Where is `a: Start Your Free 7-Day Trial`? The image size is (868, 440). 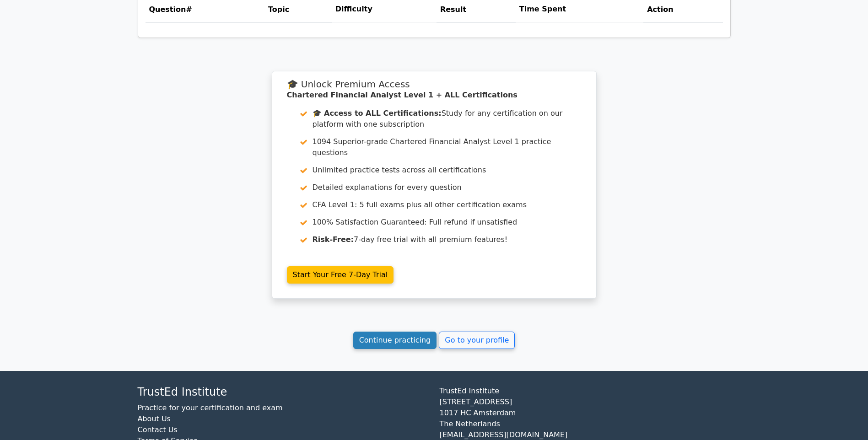 a: Start Your Free 7-Day Trial is located at coordinates (341, 275).